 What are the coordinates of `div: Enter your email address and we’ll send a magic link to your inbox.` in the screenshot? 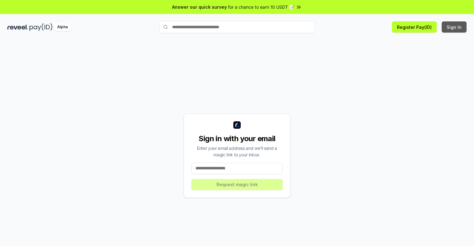 It's located at (237, 152).